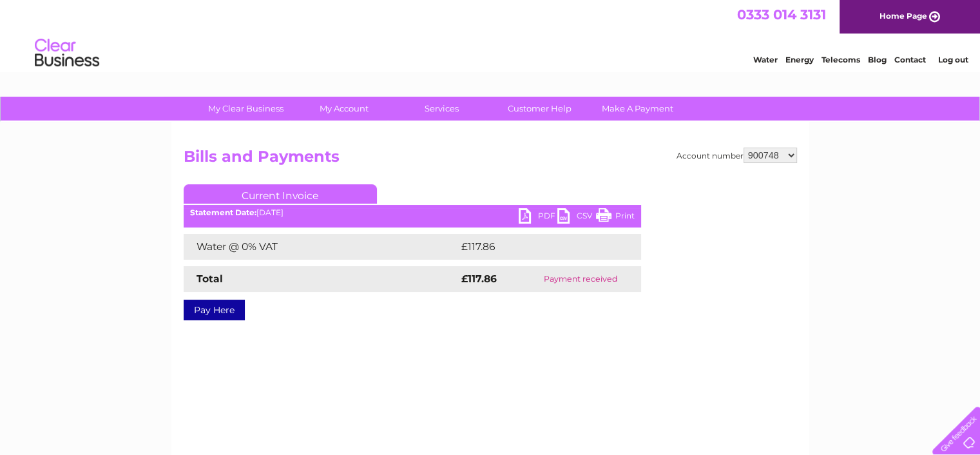  I want to click on div: Account number, so click(736, 155).